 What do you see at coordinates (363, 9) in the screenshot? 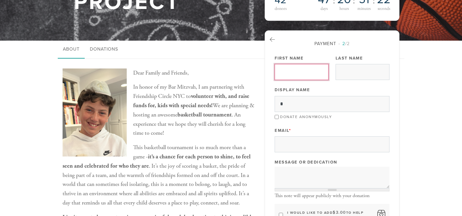
I see `span: minutes` at bounding box center [363, 9].